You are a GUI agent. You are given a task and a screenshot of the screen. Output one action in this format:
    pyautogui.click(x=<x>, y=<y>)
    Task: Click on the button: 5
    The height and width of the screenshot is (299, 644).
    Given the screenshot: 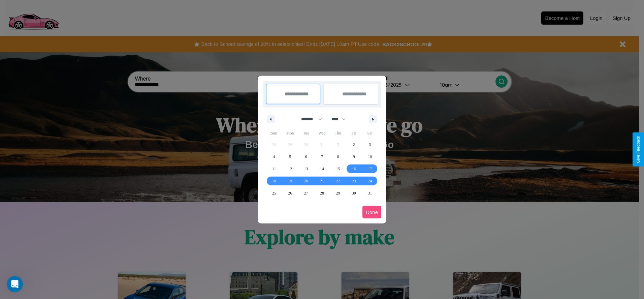 What is the action you would take?
    pyautogui.click(x=290, y=156)
    